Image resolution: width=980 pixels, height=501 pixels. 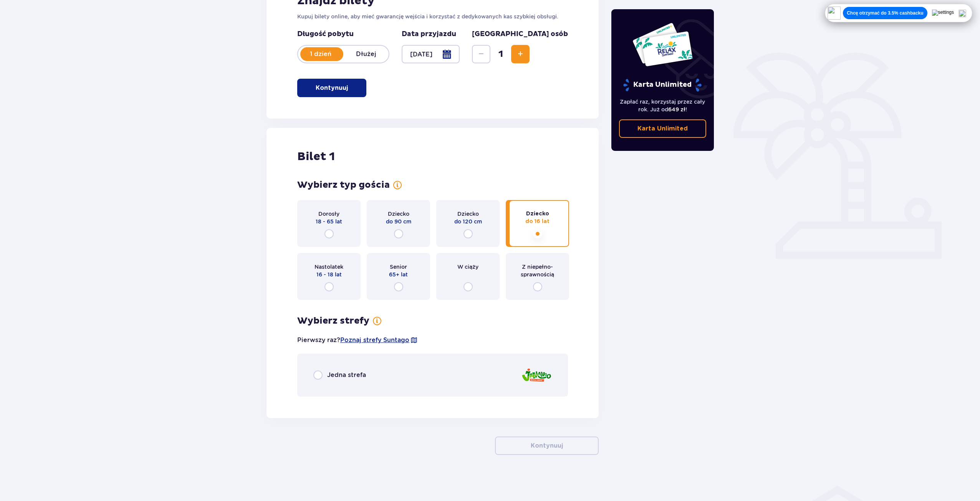 What do you see at coordinates (366, 54) in the screenshot?
I see `p: Dłużej` at bounding box center [366, 54].